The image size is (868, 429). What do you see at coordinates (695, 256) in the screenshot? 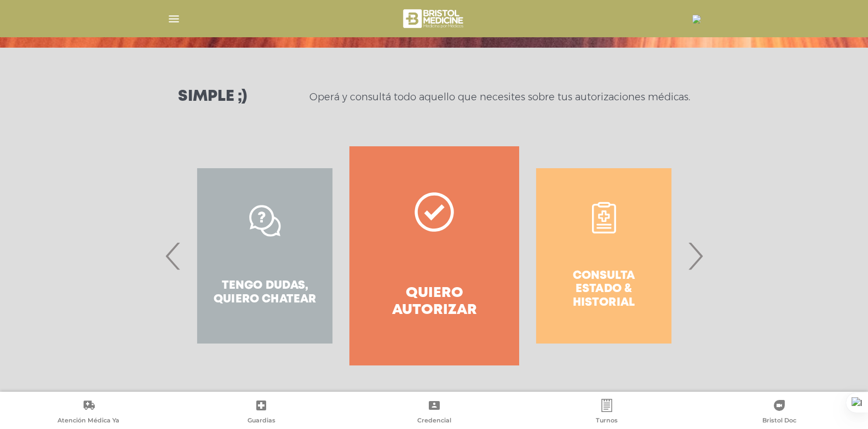
I see `span: Next` at bounding box center [695, 256].